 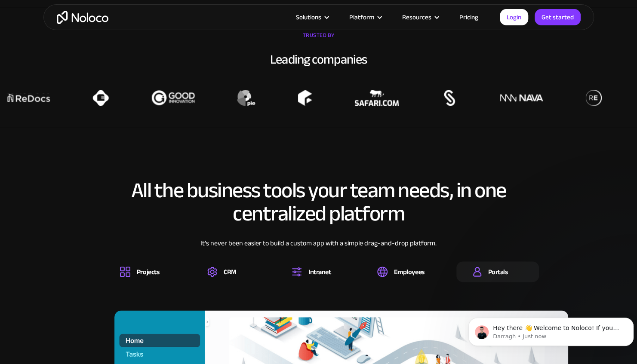 What do you see at coordinates (409, 272) in the screenshot?
I see `div: Employees` at bounding box center [409, 272].